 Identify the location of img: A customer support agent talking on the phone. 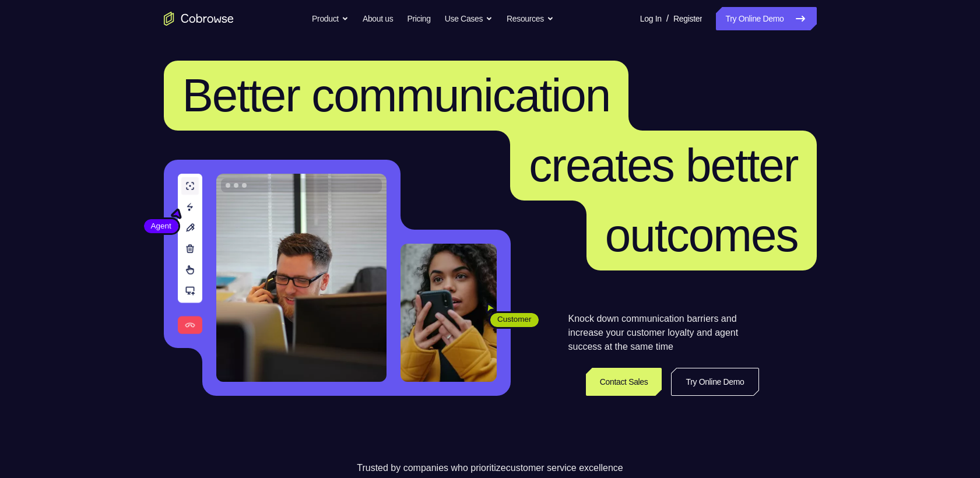
(301, 277).